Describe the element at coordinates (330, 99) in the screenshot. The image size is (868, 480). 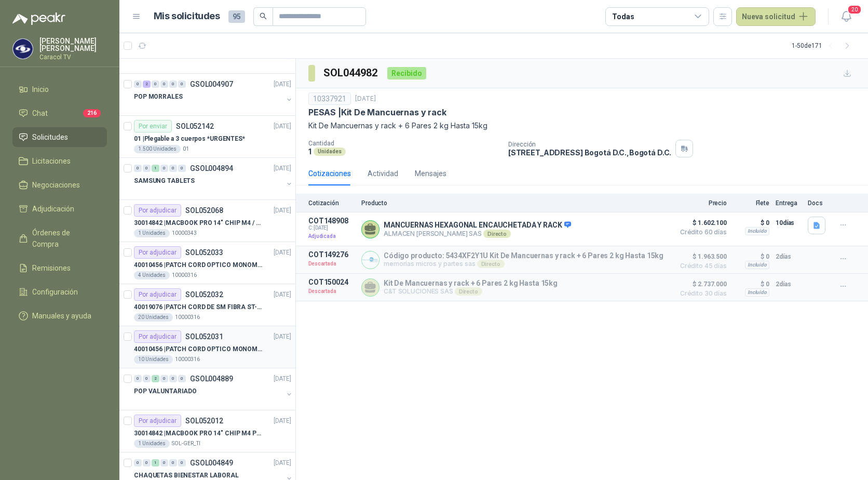
I see `div: 10337921` at that location.